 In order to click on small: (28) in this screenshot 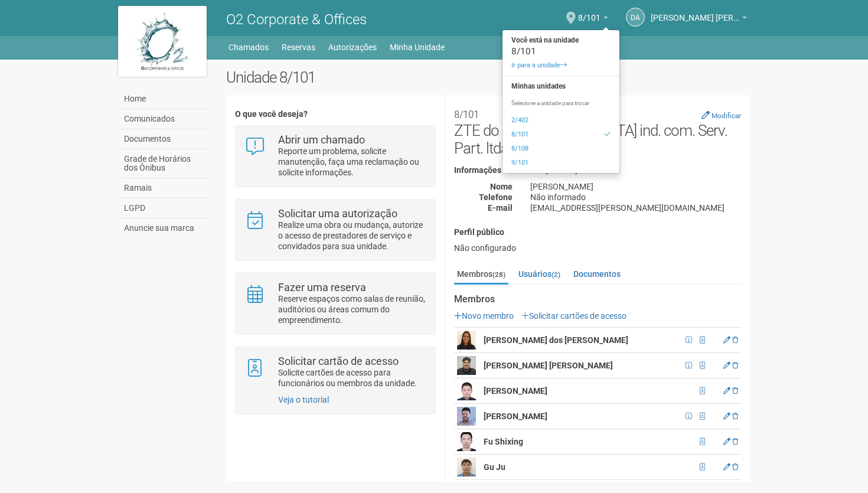, I will do `click(499, 275)`.